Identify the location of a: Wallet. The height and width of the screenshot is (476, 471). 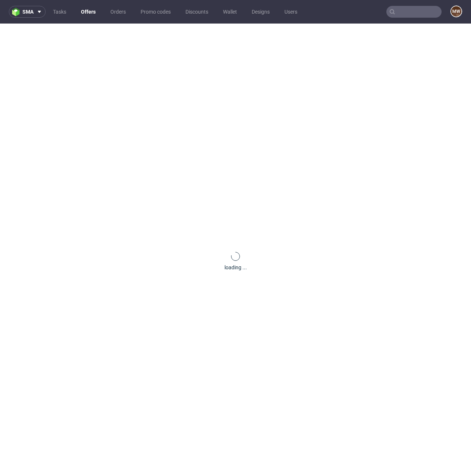
(230, 12).